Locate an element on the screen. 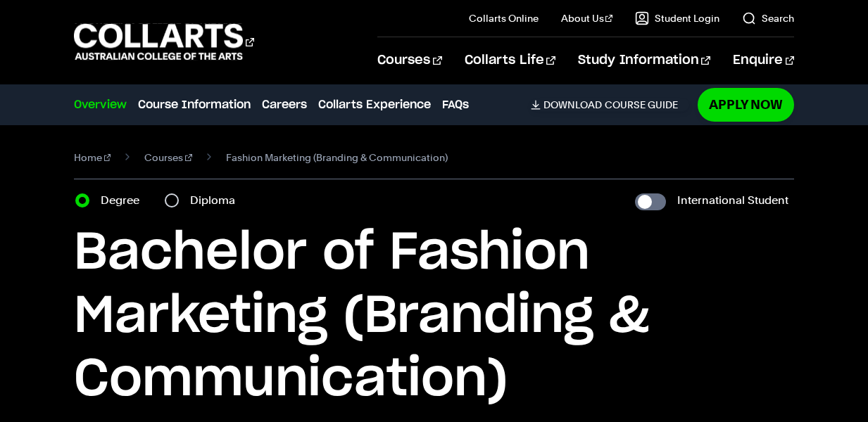  a: Careers is located at coordinates (284, 105).